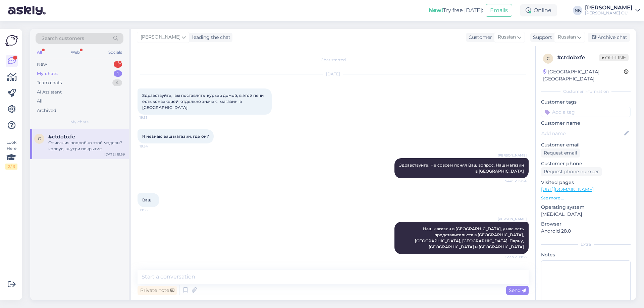  What do you see at coordinates (50, 83) in the screenshot?
I see `div: Team chats` at bounding box center [50, 83].